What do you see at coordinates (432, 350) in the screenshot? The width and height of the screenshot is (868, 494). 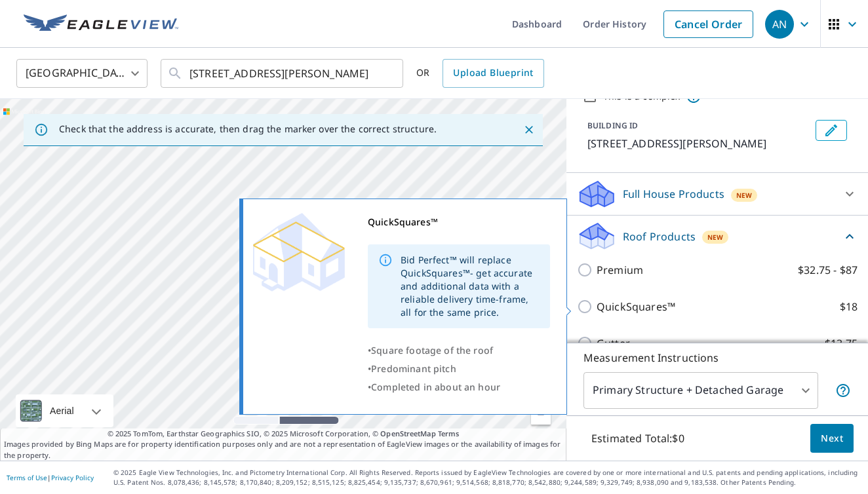 I see `span: Square footage of the roof` at bounding box center [432, 350].